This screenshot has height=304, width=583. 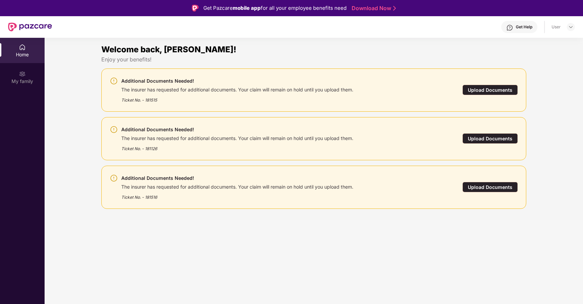 What do you see at coordinates (22, 74) in the screenshot?
I see `img: svg+xml;base64,PHN2ZyB3aWR0aD0iMjAiIGhlaWdodD0iMjAiIHZpZXdCb3g9IjAgMCAyMCAyMCIgZmlsbD0ibm9uZSIgeG...` at bounding box center [22, 74].